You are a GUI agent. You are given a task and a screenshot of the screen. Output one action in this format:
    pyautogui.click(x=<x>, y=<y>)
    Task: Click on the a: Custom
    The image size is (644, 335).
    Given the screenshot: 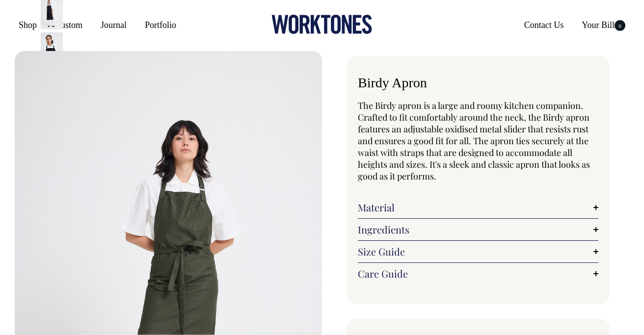 What is the action you would take?
    pyautogui.click(x=68, y=25)
    